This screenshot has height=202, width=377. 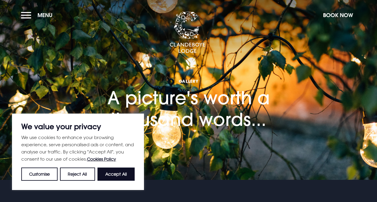 I want to click on button: Customise, so click(x=39, y=174).